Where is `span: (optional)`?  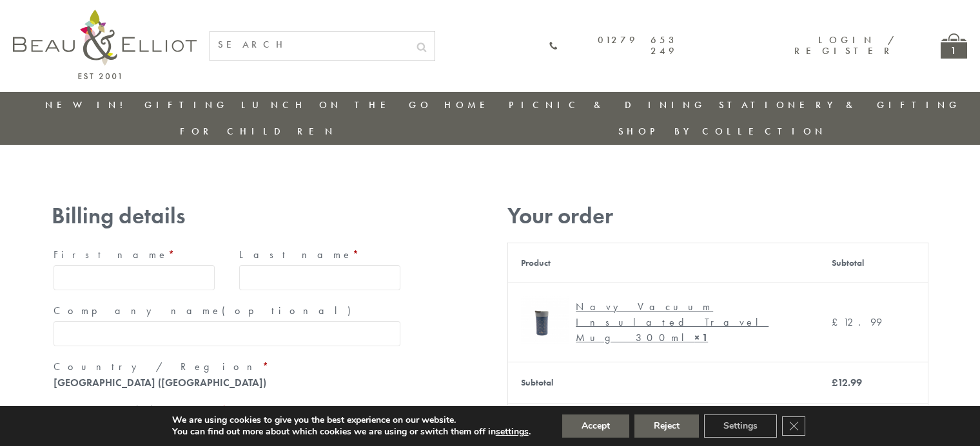 span: (optional) is located at coordinates (290, 310).